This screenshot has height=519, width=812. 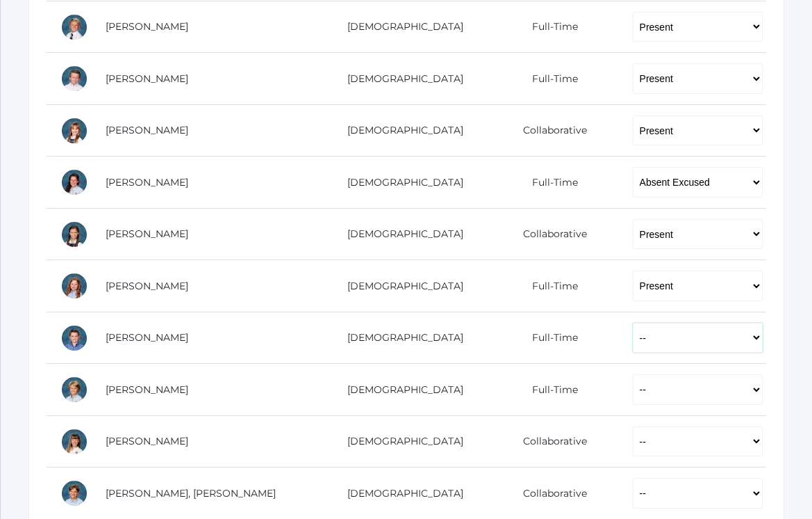 What do you see at coordinates (74, 27) in the screenshot?
I see `div: Ian Doyle` at bounding box center [74, 27].